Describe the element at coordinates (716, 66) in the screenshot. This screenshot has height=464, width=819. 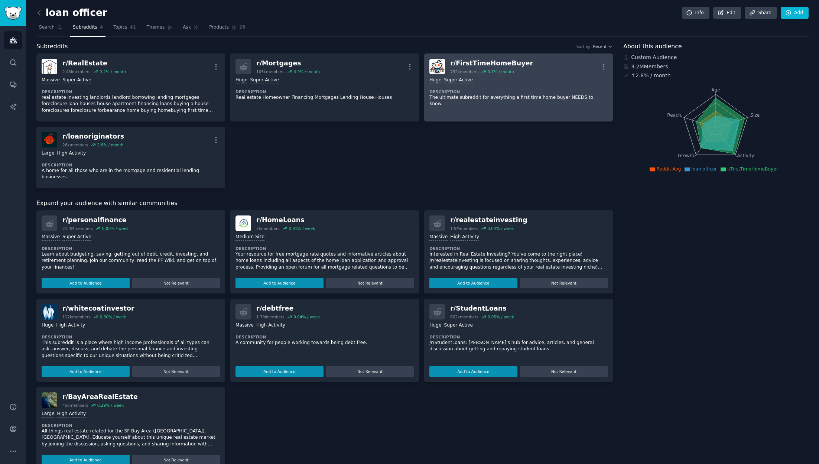
I see `div: 3.2M Members` at that location.